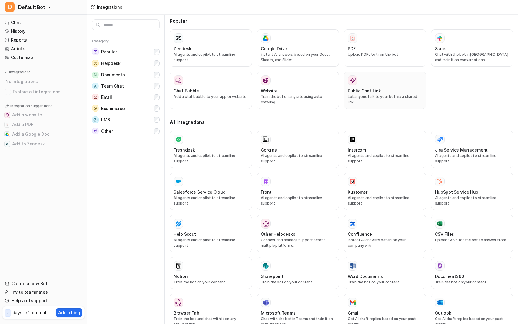 The image size is (518, 324). Describe the element at coordinates (298, 272) in the screenshot. I see `button: SharepointSharepointTrain the bot on your content` at that location.